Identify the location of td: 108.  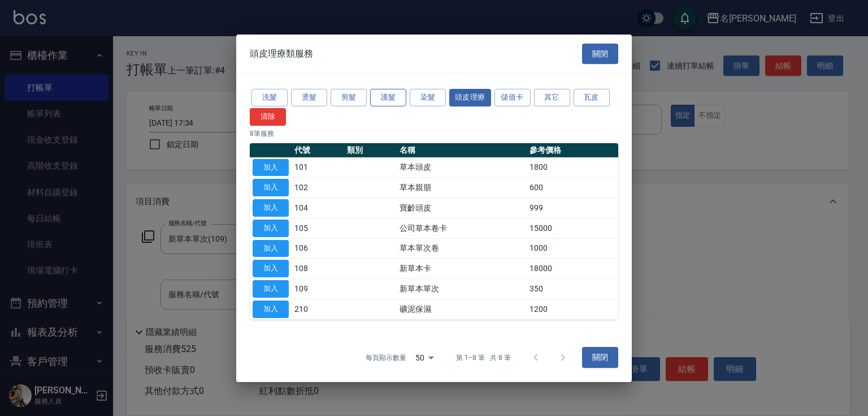
(318, 269).